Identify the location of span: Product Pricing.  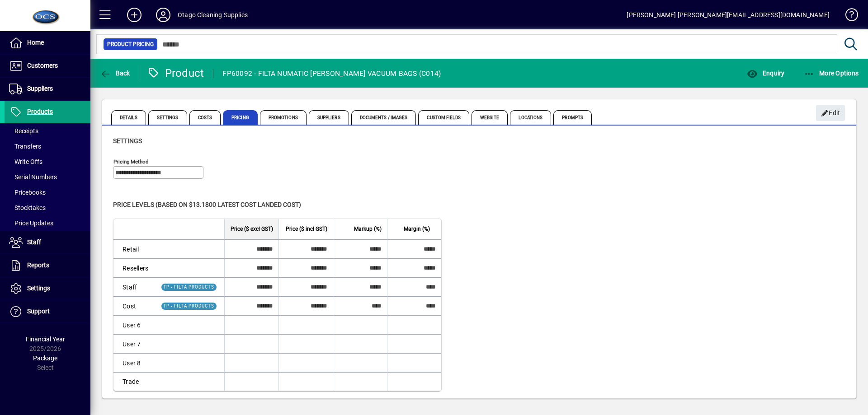
(130, 44).